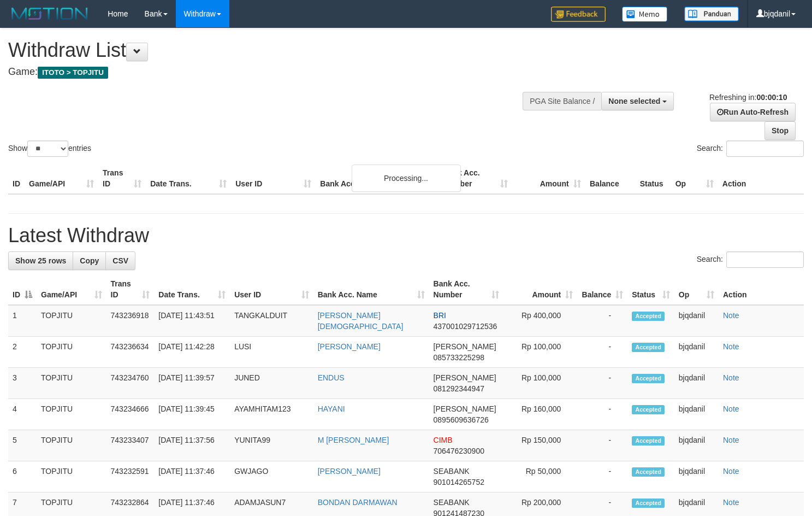 This screenshot has width=812, height=516. What do you see at coordinates (130, 414) in the screenshot?
I see `td: 743234666` at bounding box center [130, 414].